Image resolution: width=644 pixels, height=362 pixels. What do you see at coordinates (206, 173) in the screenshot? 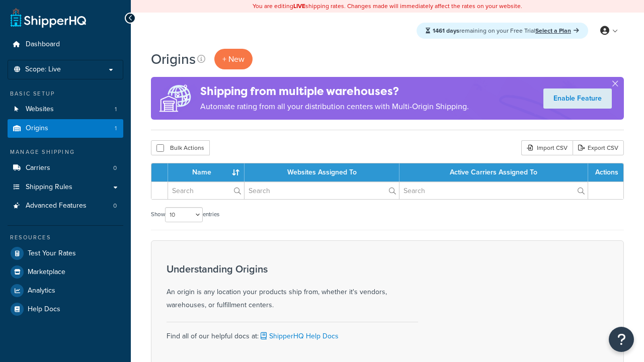
I see `th: Name` at bounding box center [206, 173].